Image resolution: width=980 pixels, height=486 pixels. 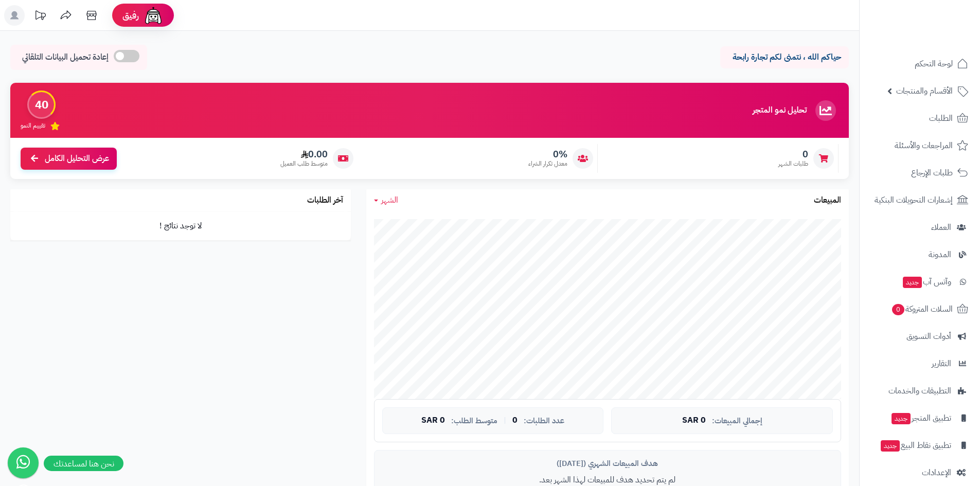 What do you see at coordinates (304, 154) in the screenshot?
I see `span: 0.00` at bounding box center [304, 154].